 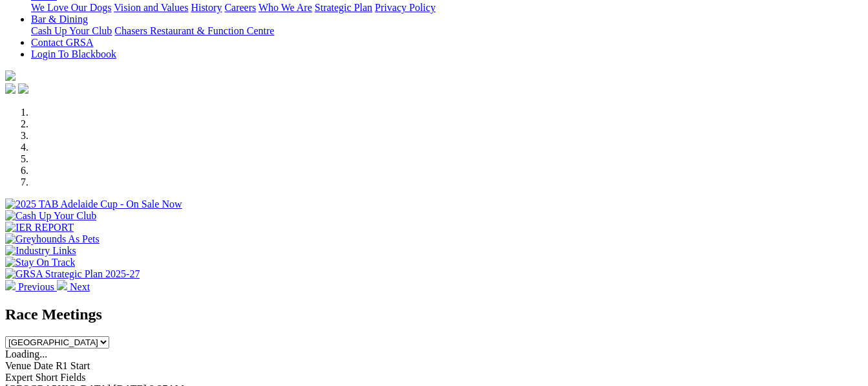 I want to click on span: Fields, so click(x=73, y=377).